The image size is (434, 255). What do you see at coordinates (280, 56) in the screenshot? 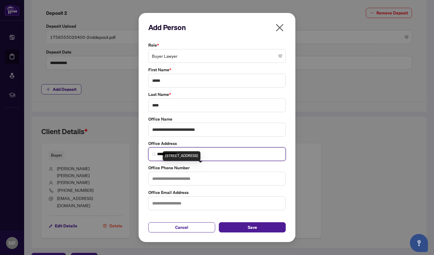
I see `span: close-circle` at bounding box center [280, 56].